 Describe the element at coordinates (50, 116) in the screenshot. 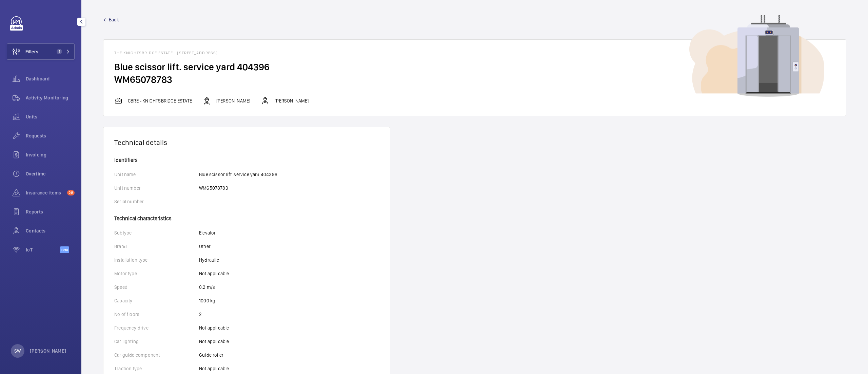

I see `span: Units` at that location.